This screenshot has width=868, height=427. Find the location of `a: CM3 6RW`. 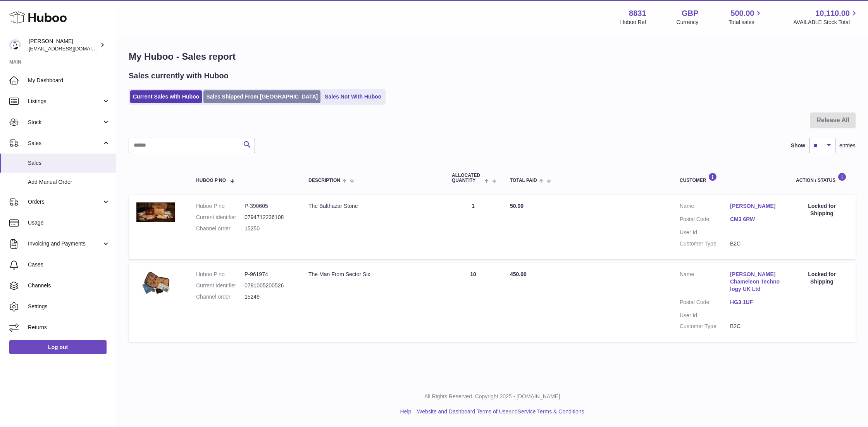

a: CM3 6RW is located at coordinates (756, 219).